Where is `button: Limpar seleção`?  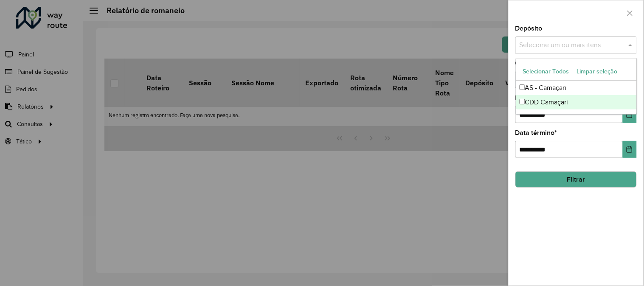
button: Limpar seleção is located at coordinates (597, 72).